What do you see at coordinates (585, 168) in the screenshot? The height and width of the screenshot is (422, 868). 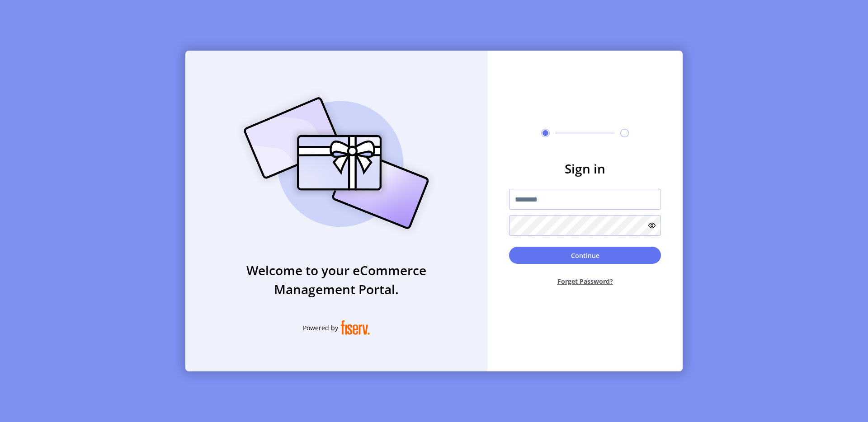 I see `h3: Sign in` at bounding box center [585, 168].